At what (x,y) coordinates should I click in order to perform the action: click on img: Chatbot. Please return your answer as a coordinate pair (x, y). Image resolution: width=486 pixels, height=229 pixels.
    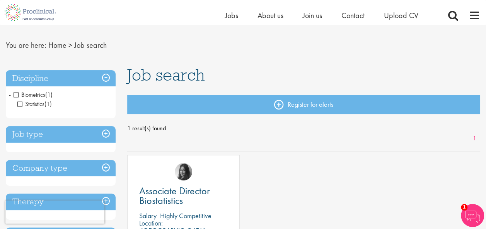
    Looking at the image, I should click on (472, 216).